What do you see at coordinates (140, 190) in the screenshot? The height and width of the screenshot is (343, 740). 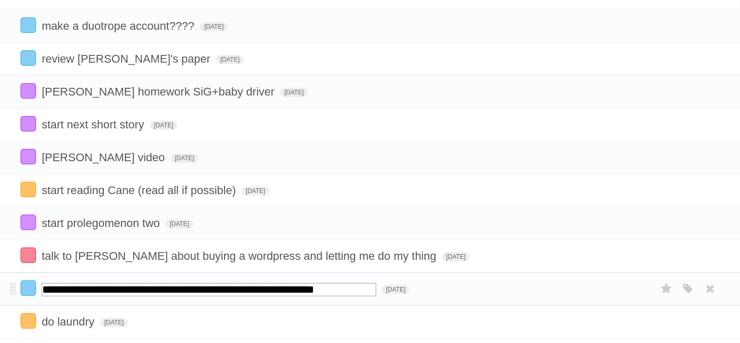 I see `span: start reading Cane (read all if possible)` at bounding box center [140, 190].